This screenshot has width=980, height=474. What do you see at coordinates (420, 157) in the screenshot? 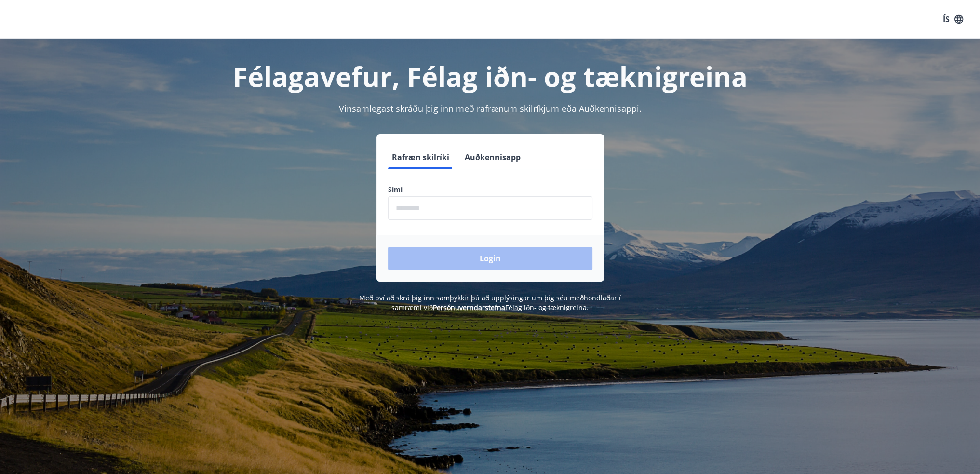
I see `button: Rafræn skilríki` at bounding box center [420, 157].